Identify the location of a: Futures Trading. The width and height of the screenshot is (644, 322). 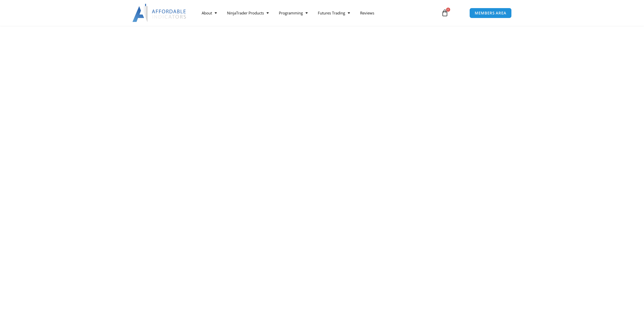
(334, 13).